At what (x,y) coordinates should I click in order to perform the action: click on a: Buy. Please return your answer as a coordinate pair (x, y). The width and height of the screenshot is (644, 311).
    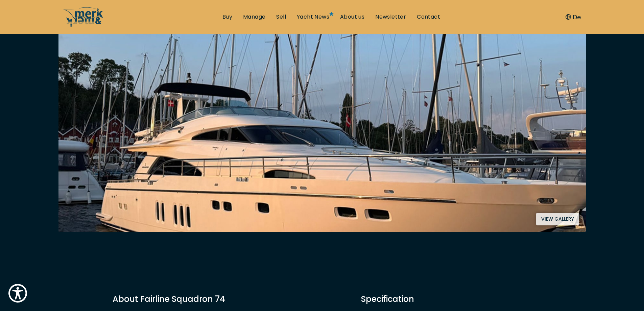
    Looking at the image, I should click on (227, 17).